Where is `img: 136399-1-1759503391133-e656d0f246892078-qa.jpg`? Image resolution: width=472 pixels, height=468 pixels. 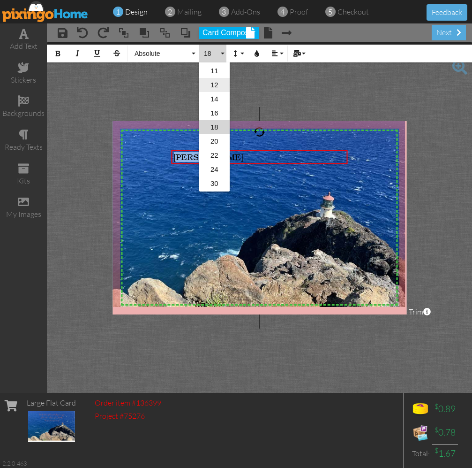
img: 136399-1-1759503391133-e656d0f246892078-qa.jpg is located at coordinates (52, 426).